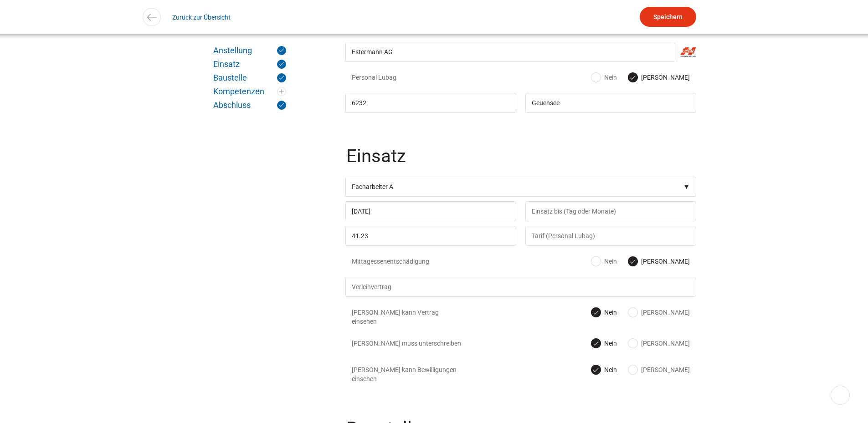  Describe the element at coordinates (610, 236) in the screenshot. I see `input: Tarif (Personal Lubag)` at that location.